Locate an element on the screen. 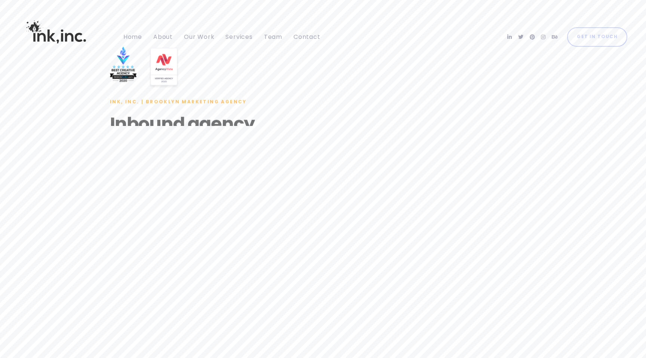 Image resolution: width=646 pixels, height=358 pixels. span: About is located at coordinates (163, 37).